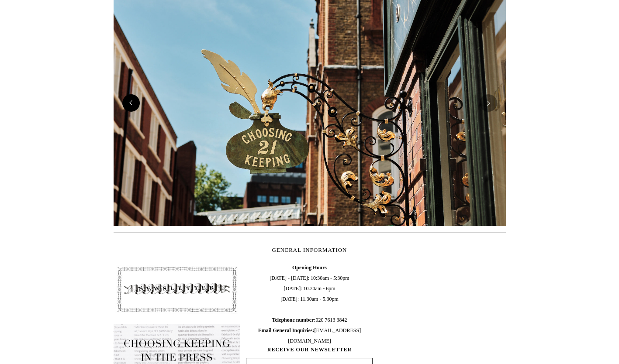 The image size is (619, 364). I want to click on button: Page 3, so click(323, 225).